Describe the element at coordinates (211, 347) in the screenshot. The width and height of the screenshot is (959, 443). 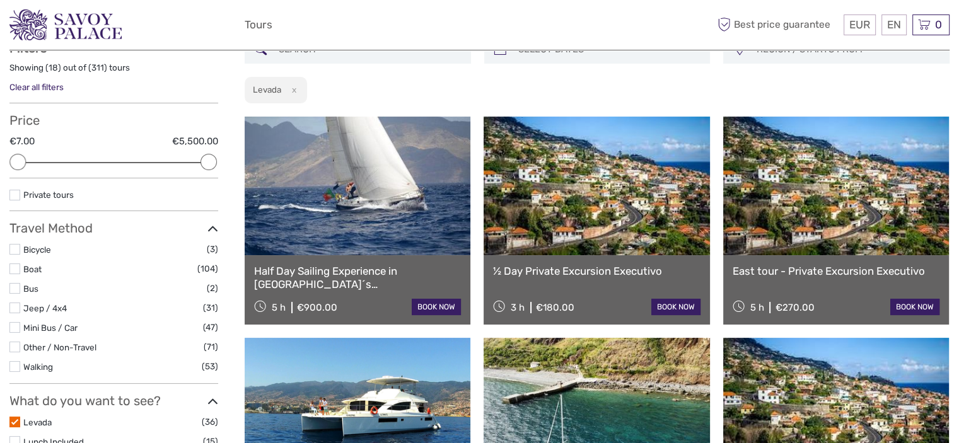
I see `span: (71)` at that location.